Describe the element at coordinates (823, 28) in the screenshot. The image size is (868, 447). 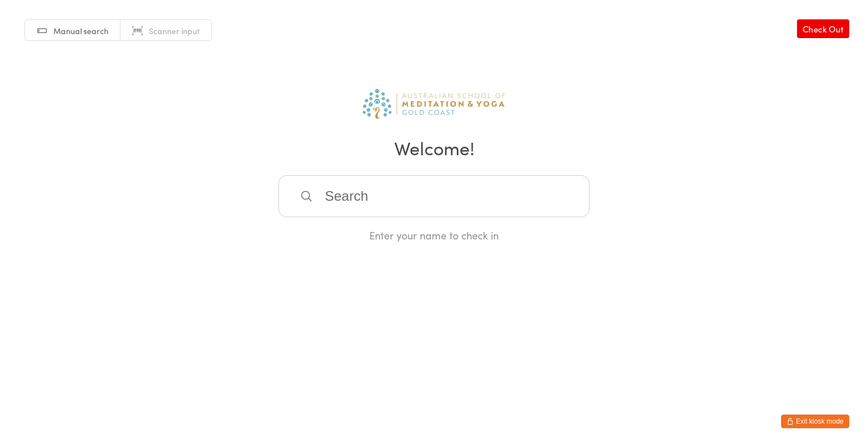
I see `a: Check Out` at that location.